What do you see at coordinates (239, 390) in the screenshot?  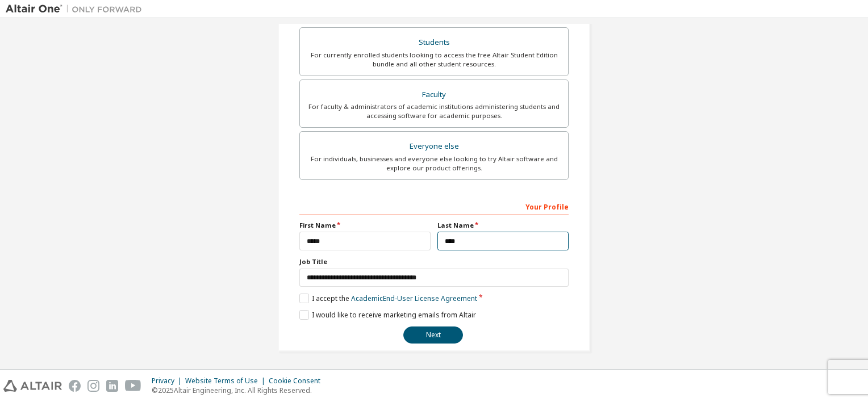 I see `p: © 2025 Altair Engineering, Inc. All Rights Reserved.` at bounding box center [239, 390].